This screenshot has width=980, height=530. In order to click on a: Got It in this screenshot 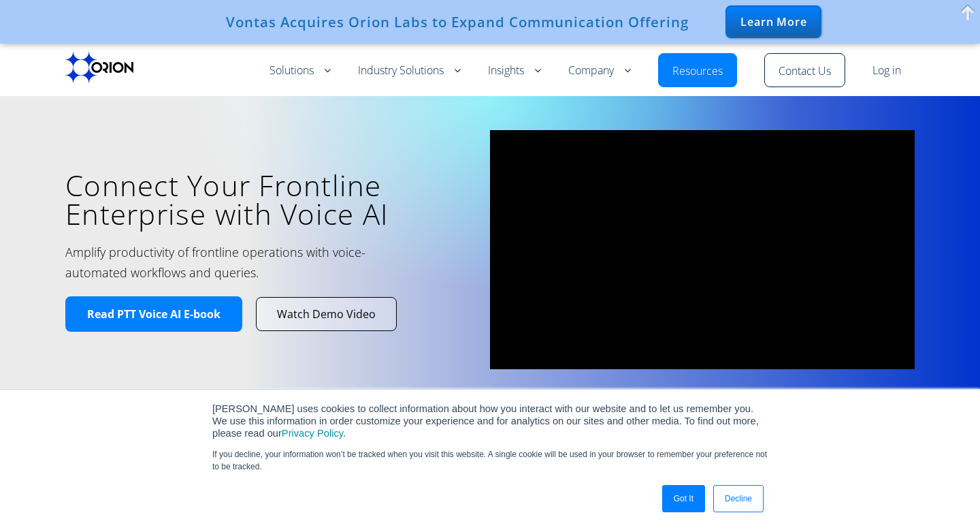, I will do `click(684, 499)`.